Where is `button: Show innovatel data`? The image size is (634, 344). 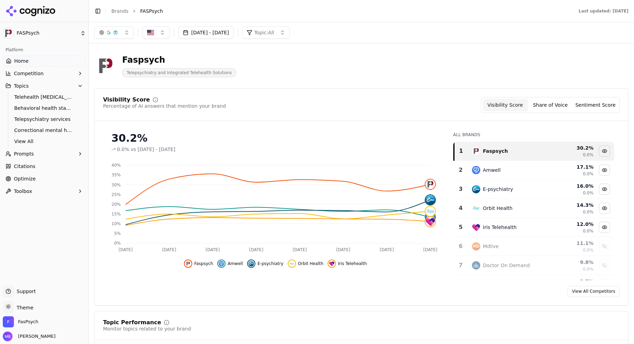 button: Show innovatel data is located at coordinates (604, 285).